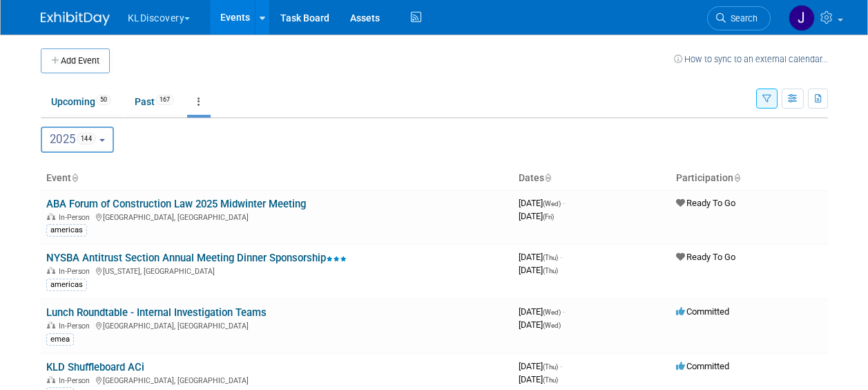 This screenshot has height=390, width=868. What do you see at coordinates (60, 339) in the screenshot?
I see `div: emea` at bounding box center [60, 339].